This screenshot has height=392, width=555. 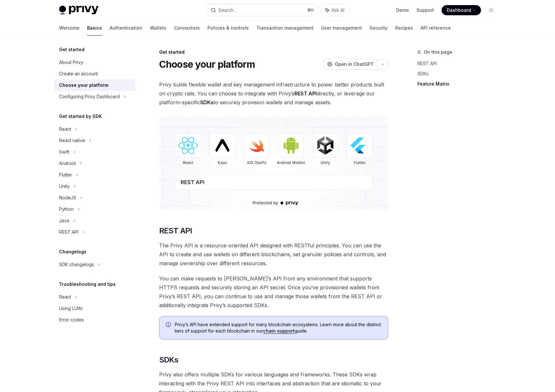 I want to click on img: light logo, so click(x=79, y=10).